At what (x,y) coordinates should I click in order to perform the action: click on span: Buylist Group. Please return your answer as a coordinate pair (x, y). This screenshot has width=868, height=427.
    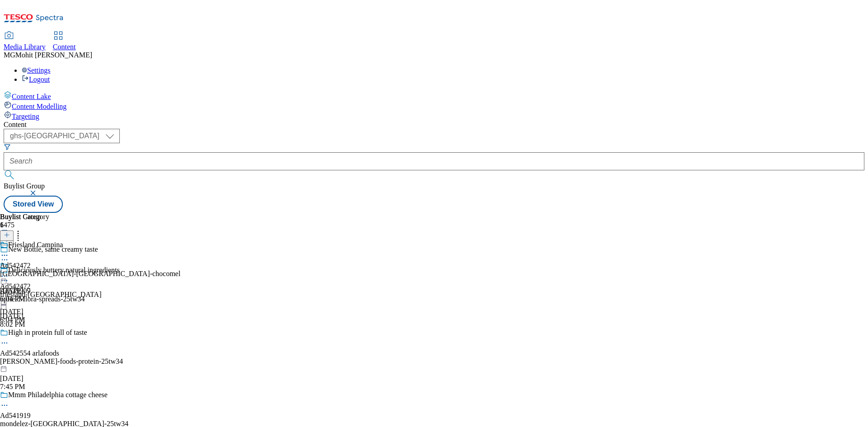
    Looking at the image, I should click on (24, 186).